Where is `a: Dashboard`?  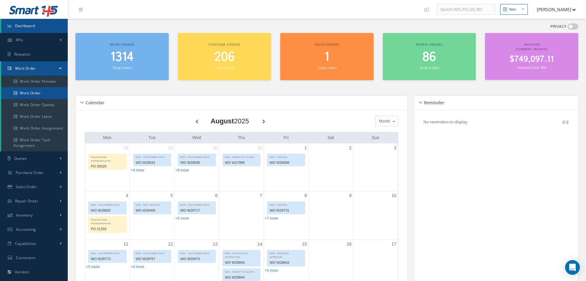 a: Dashboard is located at coordinates (34, 26).